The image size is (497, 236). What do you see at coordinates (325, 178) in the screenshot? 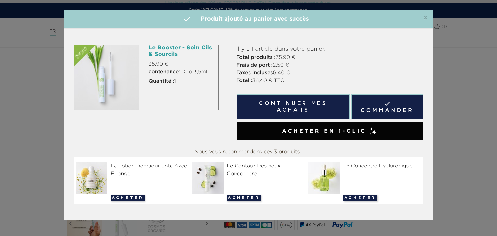
I see `img: Le Concentré Hyaluronique` at bounding box center [325, 178].